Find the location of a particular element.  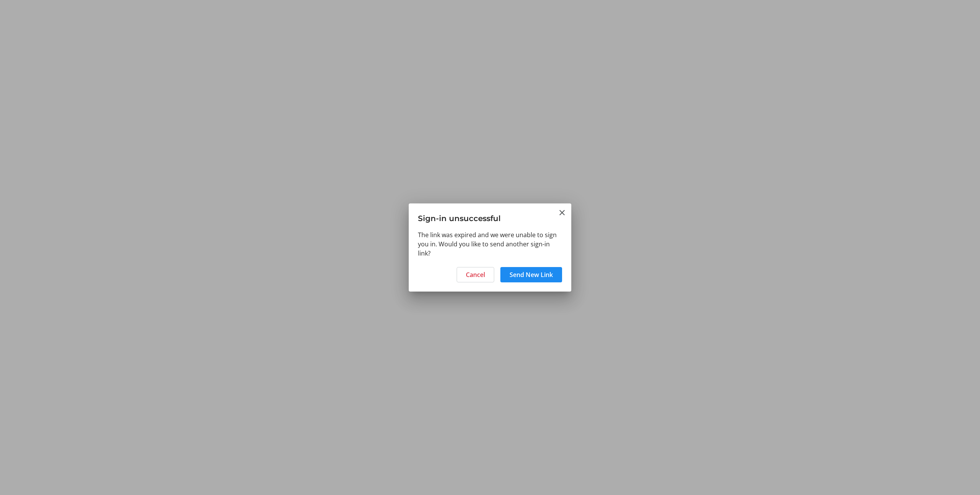

h3: Sign-in unsuccessful is located at coordinates (490, 217).